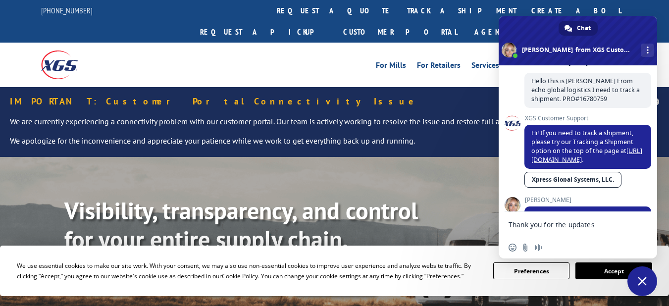 The image size is (669, 306). I want to click on a: Xpress Global Systems, LLC., so click(573, 180).